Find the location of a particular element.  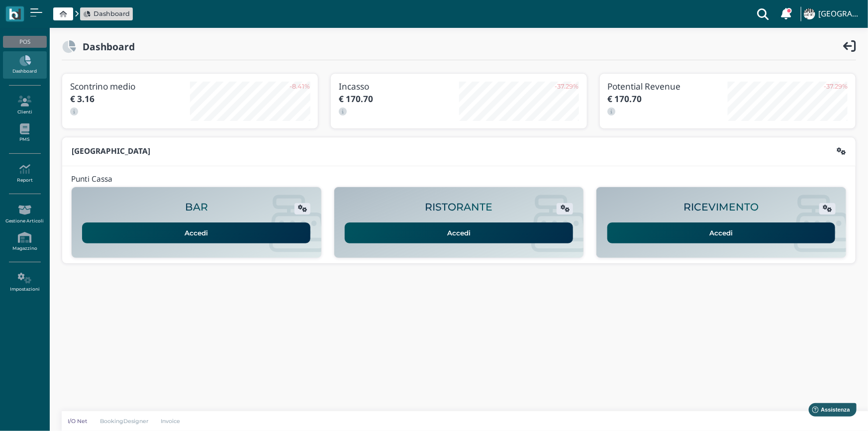

h3: Potential Revenue is located at coordinates (668, 86).